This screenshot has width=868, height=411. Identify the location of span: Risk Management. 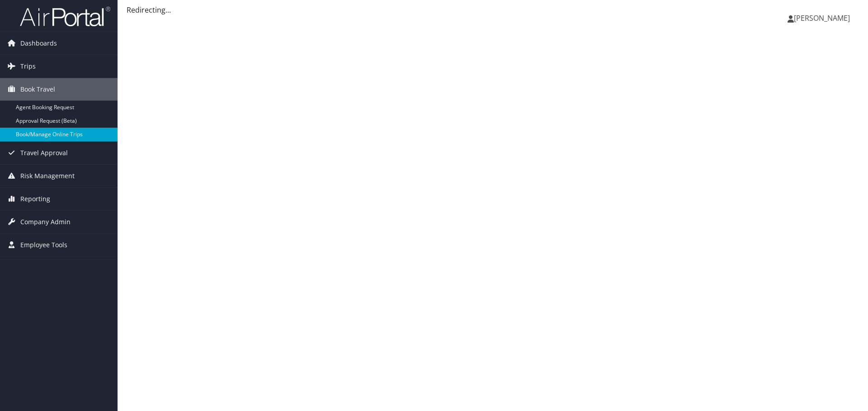
(47, 176).